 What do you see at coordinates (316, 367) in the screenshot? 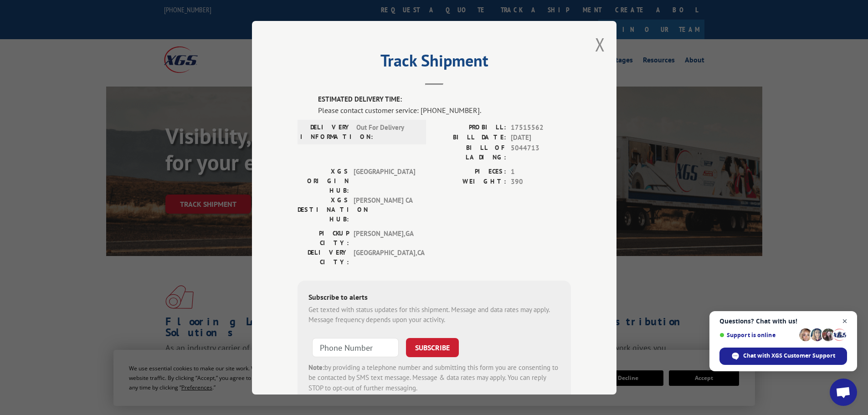
I see `strong: Note:` at bounding box center [316, 367].